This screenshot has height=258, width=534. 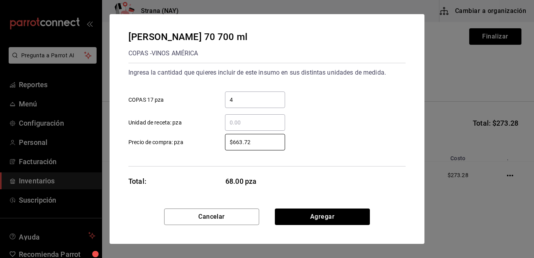 What do you see at coordinates (146, 100) in the screenshot?
I see `span: COPAS 17 pza` at bounding box center [146, 100].